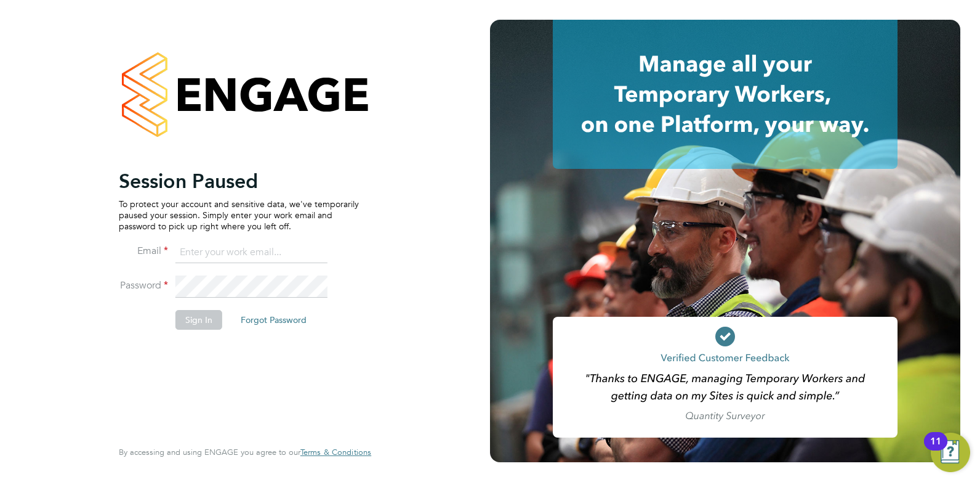 The width and height of the screenshot is (980, 482). Describe the element at coordinates (335, 452) in the screenshot. I see `a: Terms & Conditions` at that location.